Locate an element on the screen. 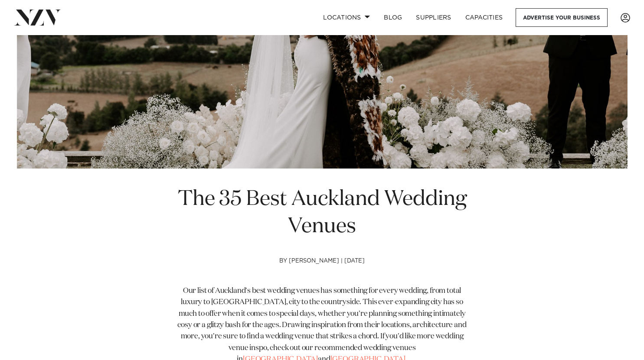  a: BLOG is located at coordinates (393, 17).